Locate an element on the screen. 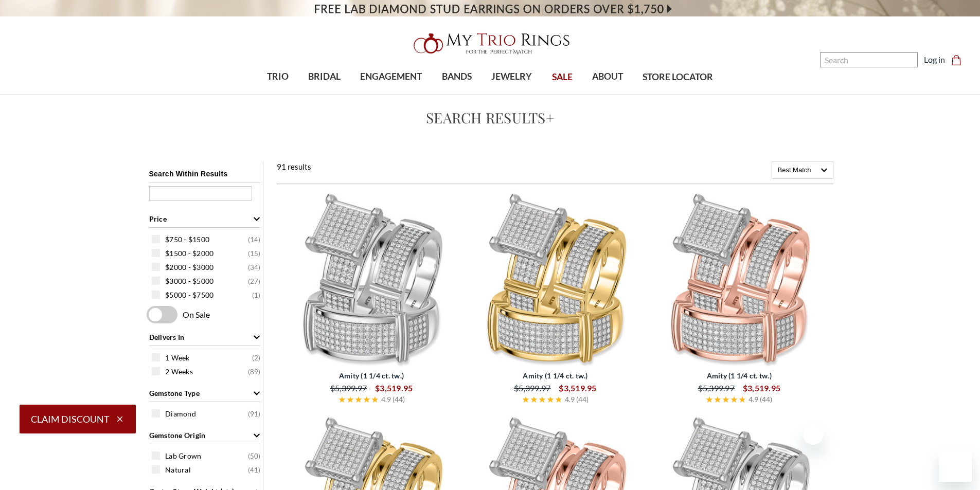 The height and width of the screenshot is (490, 980). a: SALE is located at coordinates (561, 77).